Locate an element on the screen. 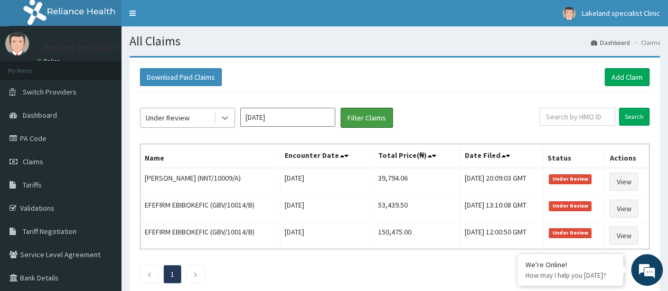 Image resolution: width=668 pixels, height=291 pixels. span: Dashboard is located at coordinates (40, 115).